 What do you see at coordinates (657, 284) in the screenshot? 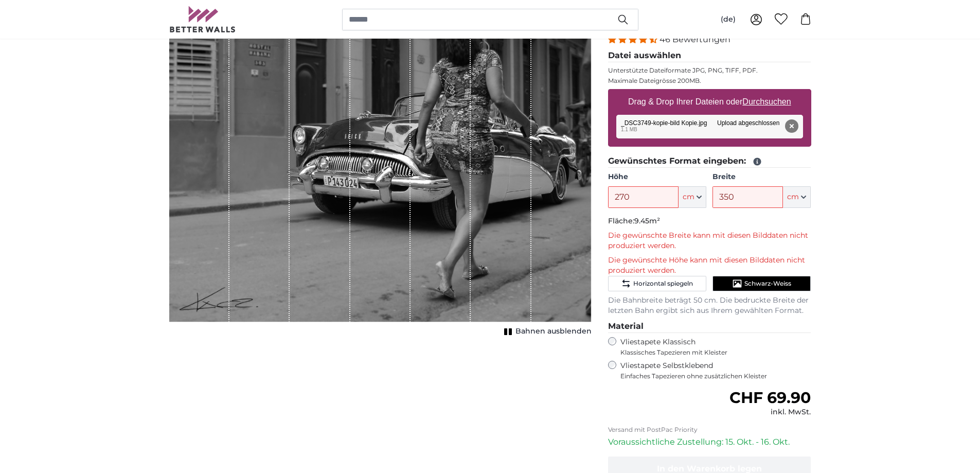
I see `button: Horizontal spiegeln` at bounding box center [657, 284].